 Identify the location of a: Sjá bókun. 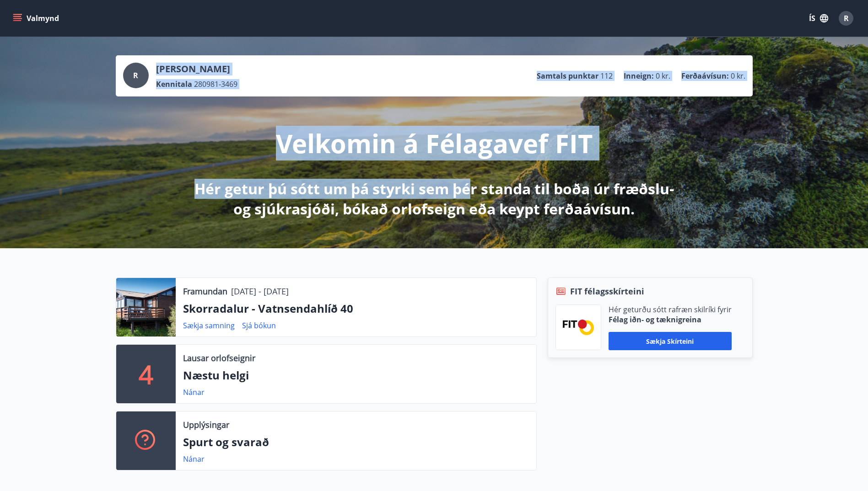
(259, 325).